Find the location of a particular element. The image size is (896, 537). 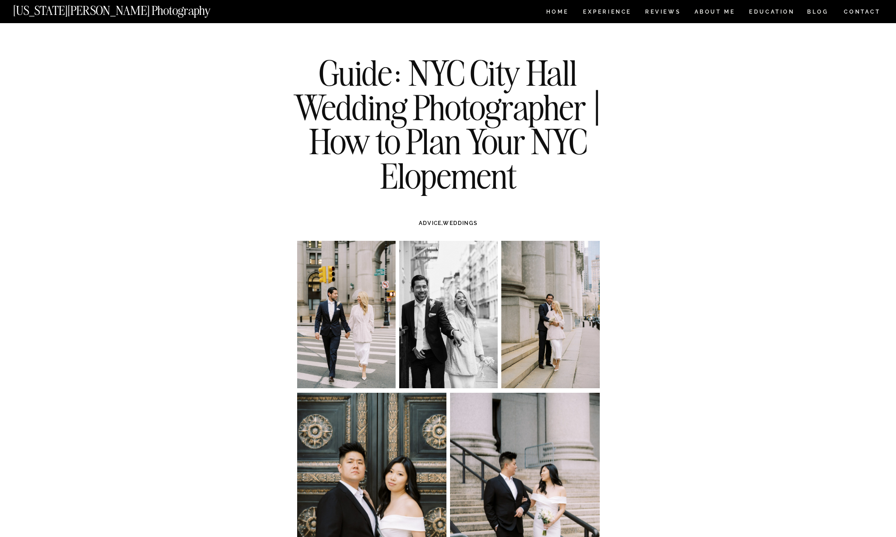

img: Bride and groom in front of the subway station in downtown Manhattan following their NYC City Hal... is located at coordinates (550, 314).